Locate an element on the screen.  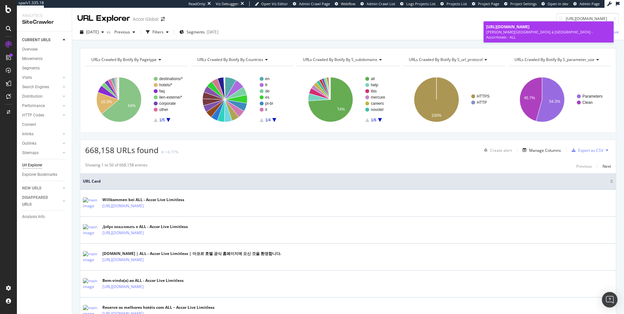
text: 100% is located at coordinates (436, 116).